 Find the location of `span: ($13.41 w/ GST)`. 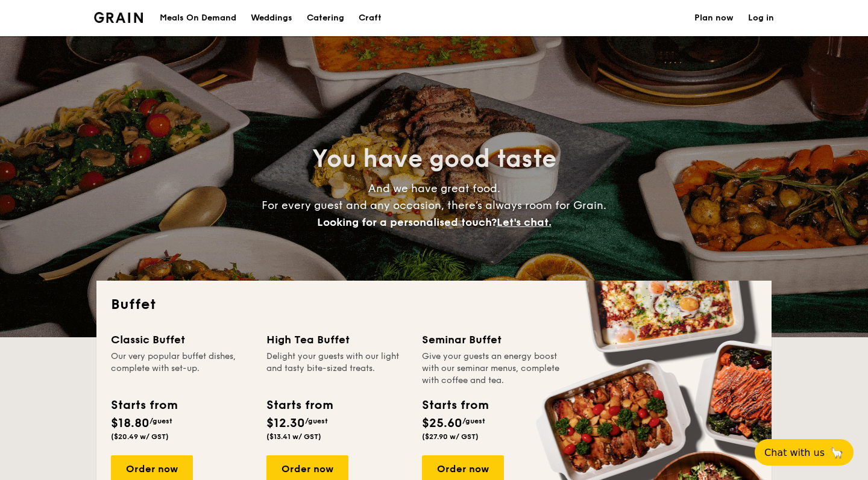

span: ($13.41 w/ GST) is located at coordinates (294, 437).